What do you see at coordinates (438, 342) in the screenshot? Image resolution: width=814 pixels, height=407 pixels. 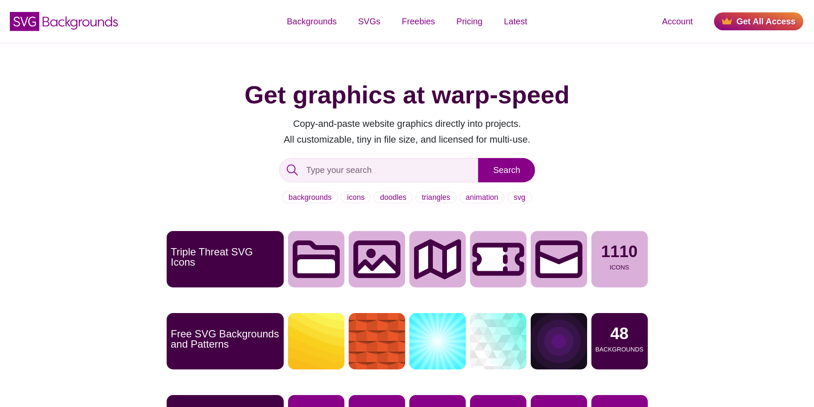 I see `img: Winter sky blue sunburst background vector` at bounding box center [438, 342].